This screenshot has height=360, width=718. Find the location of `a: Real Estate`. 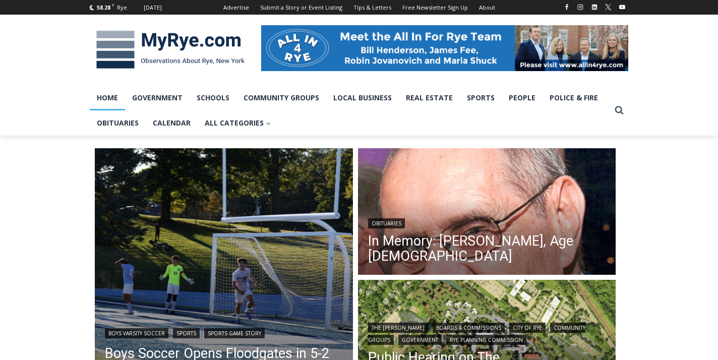

a: Real Estate is located at coordinates (429, 98).